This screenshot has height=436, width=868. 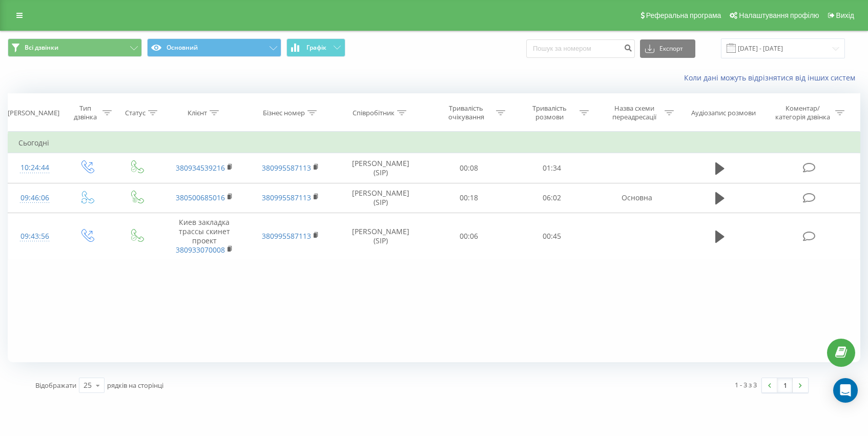 What do you see at coordinates (315, 47) in the screenshot?
I see `button: Графік` at bounding box center [315, 47].